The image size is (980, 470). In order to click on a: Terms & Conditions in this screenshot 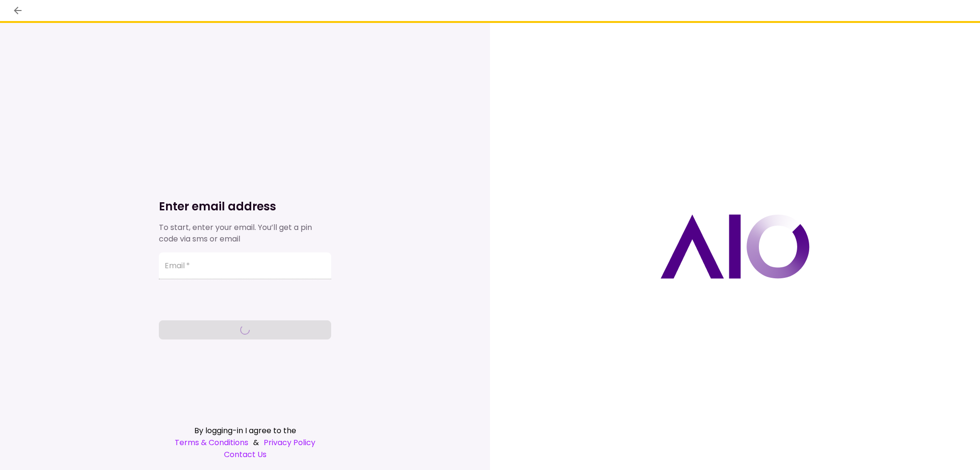, I will do `click(211, 443)`.